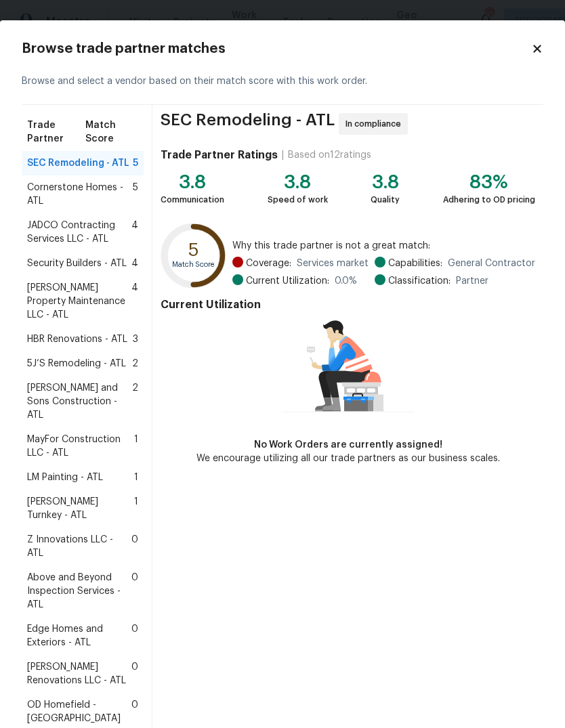 The height and width of the screenshot is (728, 565). Describe the element at coordinates (376, 124) in the screenshot. I see `span: In compliance` at that location.